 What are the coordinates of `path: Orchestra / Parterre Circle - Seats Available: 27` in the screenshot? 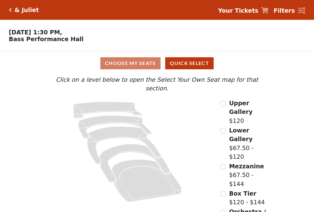 It's located at (147, 180).